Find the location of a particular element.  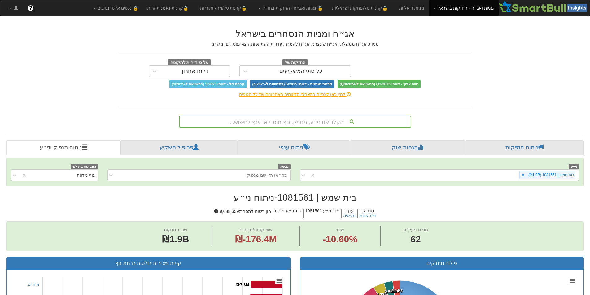

h5: סוג ני״ע : מניות is located at coordinates (288, 213).